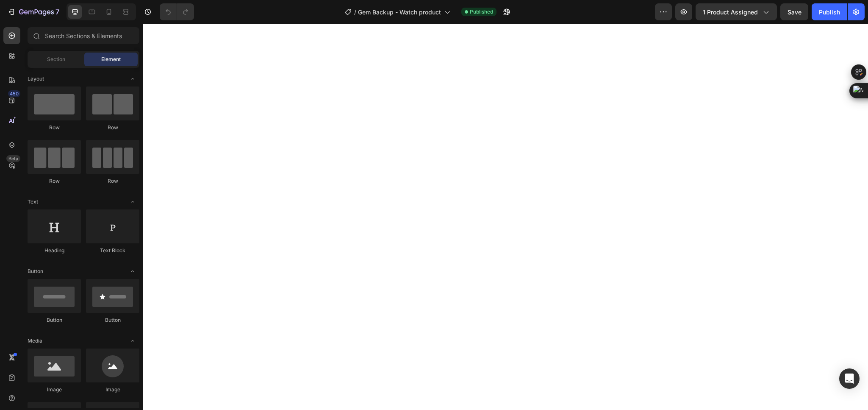  I want to click on button: Publish, so click(829, 12).